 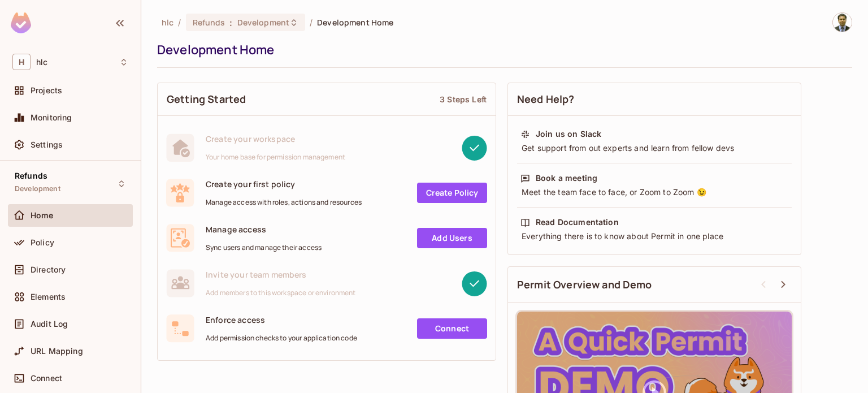 I want to click on span: Audit Log, so click(x=49, y=324).